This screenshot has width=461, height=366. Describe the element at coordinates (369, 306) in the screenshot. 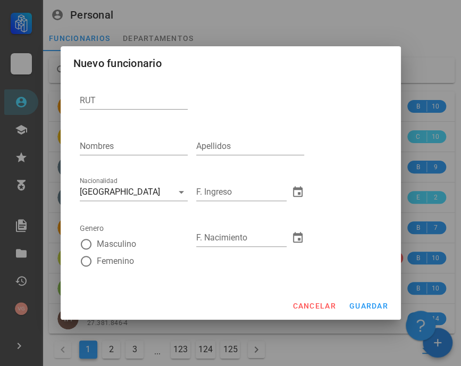

I see `span: guardar` at that location.